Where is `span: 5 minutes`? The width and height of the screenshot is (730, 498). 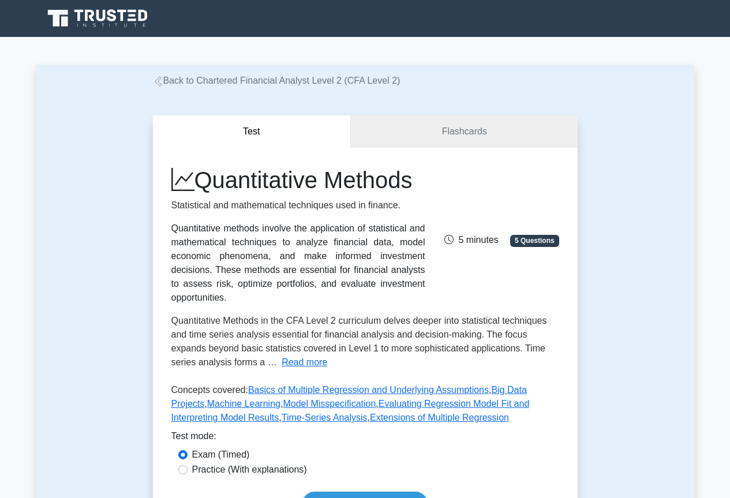
span: 5 minutes is located at coordinates (471, 239).